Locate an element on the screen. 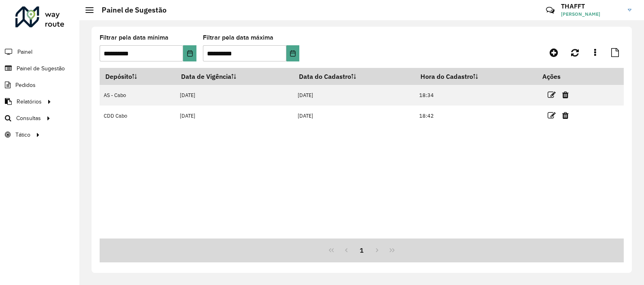 This screenshot has width=644, height=285. h2: Painel de Sugestão is located at coordinates (130, 10).